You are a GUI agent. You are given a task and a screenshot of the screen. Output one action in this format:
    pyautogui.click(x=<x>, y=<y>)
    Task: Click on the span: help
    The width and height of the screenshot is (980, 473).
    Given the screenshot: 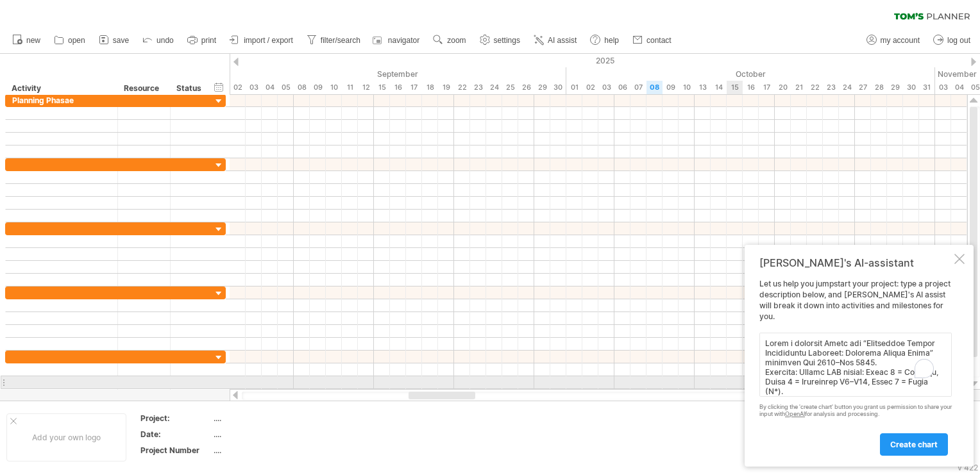 What is the action you would take?
    pyautogui.click(x=611, y=40)
    